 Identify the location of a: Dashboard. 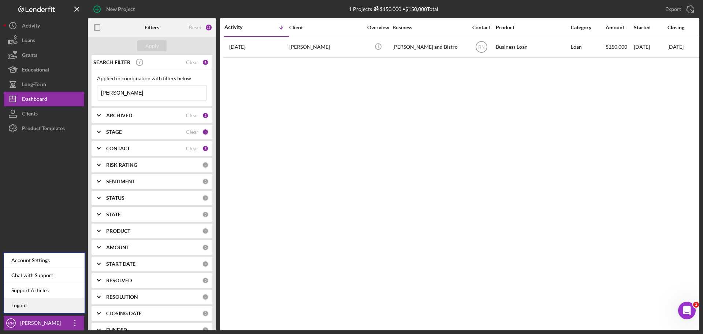
(44, 99).